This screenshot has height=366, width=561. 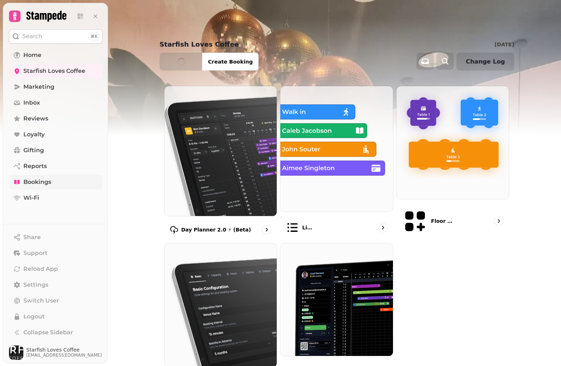 I want to click on p: Starfish Loves Coffee, so click(x=199, y=44).